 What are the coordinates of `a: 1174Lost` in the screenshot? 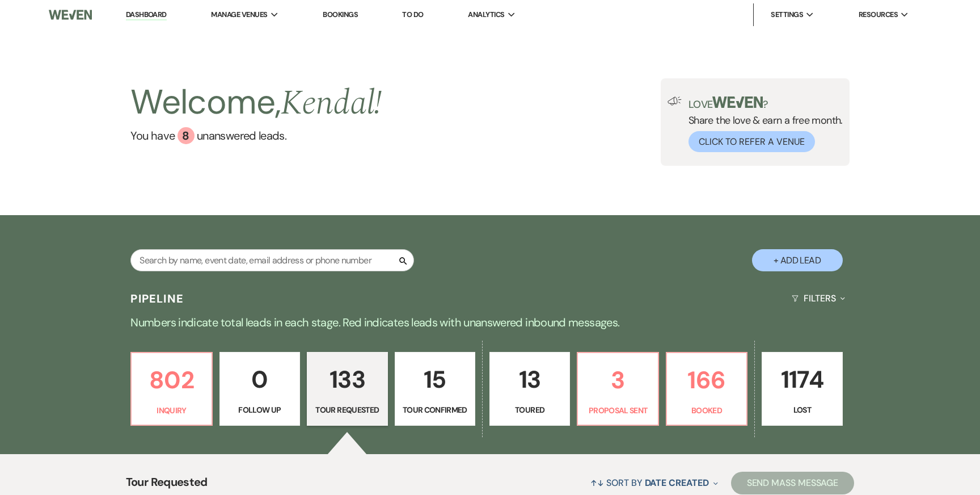 It's located at (802, 389).